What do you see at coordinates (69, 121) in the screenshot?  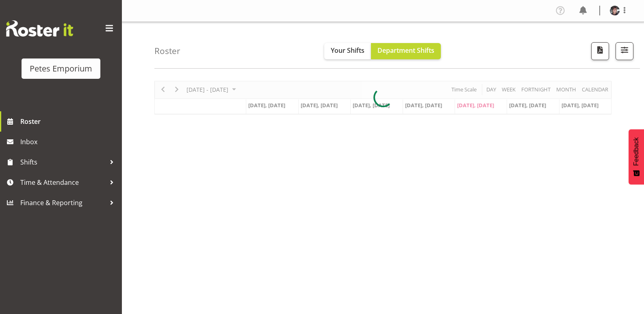 I see `span: Roster` at bounding box center [69, 121].